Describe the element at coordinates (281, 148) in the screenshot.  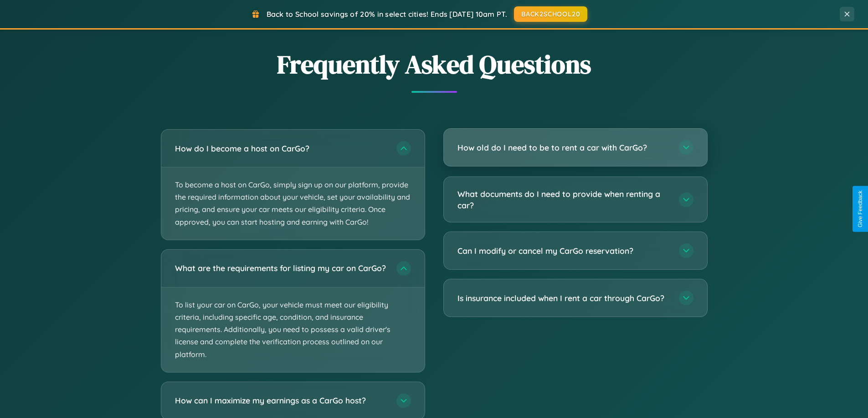
I see `h3: How do I become a host on CarGo?` at that location.